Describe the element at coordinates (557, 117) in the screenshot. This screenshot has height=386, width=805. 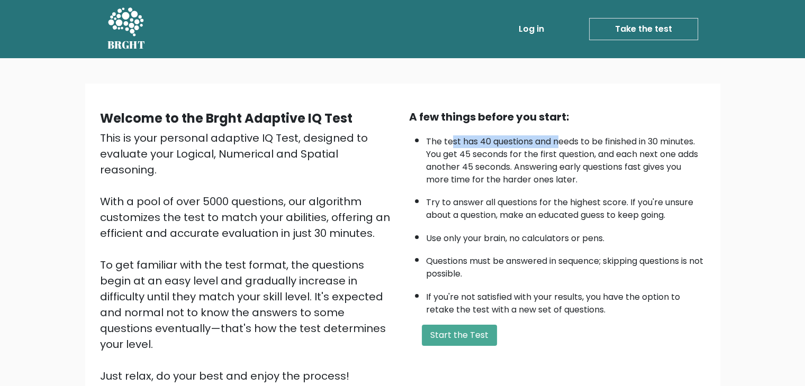
I see `div: A few things before you start:` at that location.